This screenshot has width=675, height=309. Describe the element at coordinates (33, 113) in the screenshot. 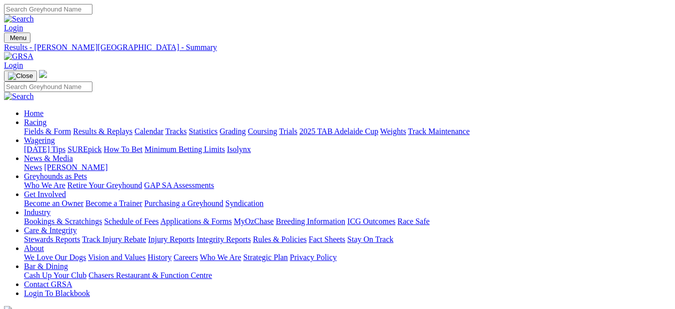

I see `a: Home` at that location.